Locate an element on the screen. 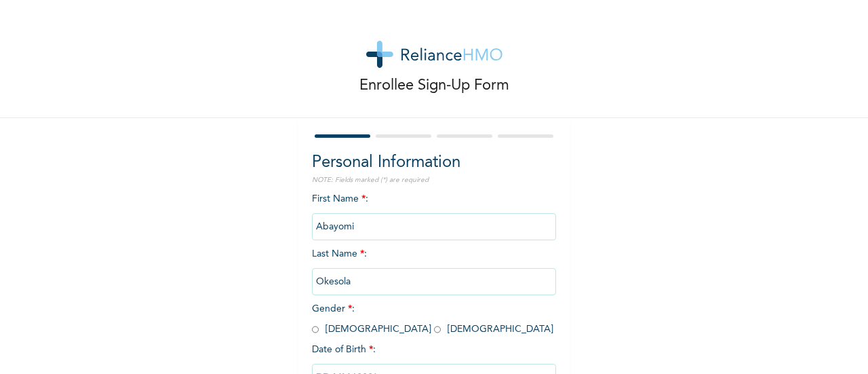 Image resolution: width=868 pixels, height=374 pixels. input: Enter your last name is located at coordinates (434, 282).